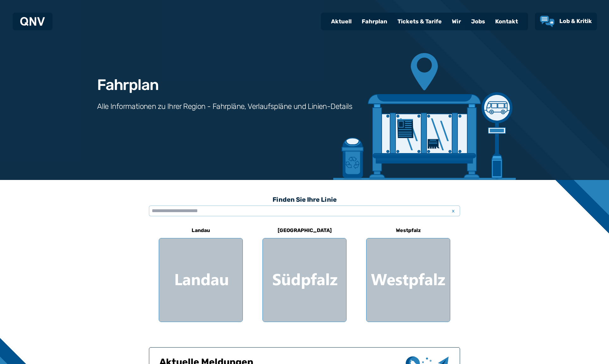 The height and width of the screenshot is (364, 609). I want to click on h6: Landau, so click(201, 231).